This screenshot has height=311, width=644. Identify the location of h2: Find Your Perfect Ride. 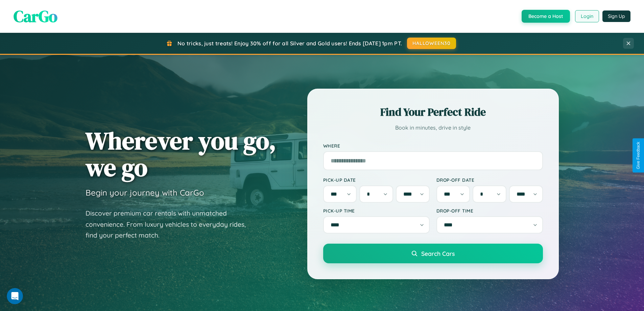
(433, 112).